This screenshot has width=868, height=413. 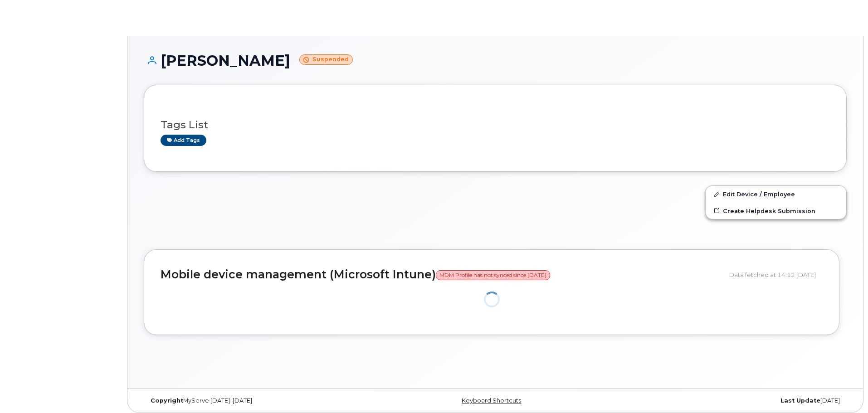 What do you see at coordinates (326, 59) in the screenshot?
I see `small: Suspended` at bounding box center [326, 59].